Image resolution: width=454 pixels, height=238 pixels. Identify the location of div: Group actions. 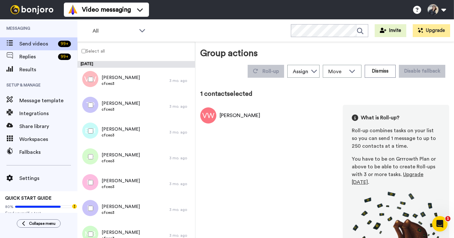
(229, 54).